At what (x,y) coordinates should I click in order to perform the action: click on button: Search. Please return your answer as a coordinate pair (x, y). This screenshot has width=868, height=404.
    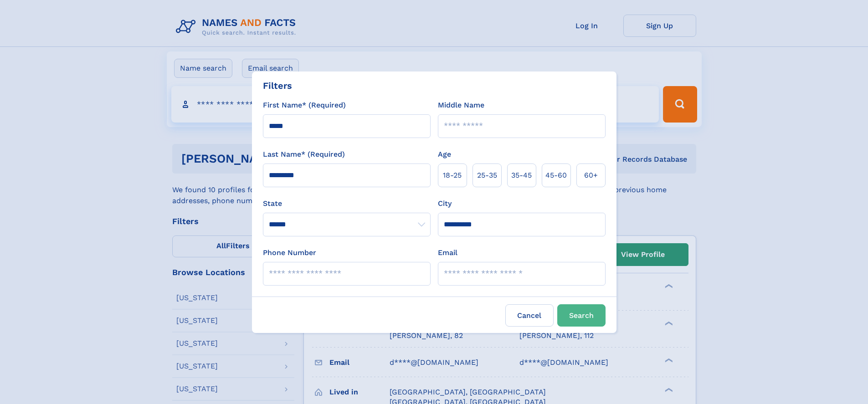
    Looking at the image, I should click on (581, 315).